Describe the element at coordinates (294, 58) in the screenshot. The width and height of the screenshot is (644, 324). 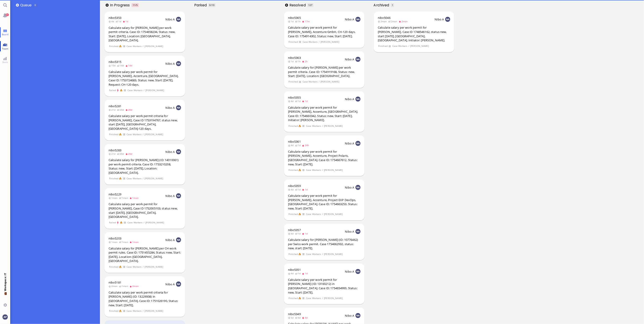
I see `span: nibo5363` at that location.